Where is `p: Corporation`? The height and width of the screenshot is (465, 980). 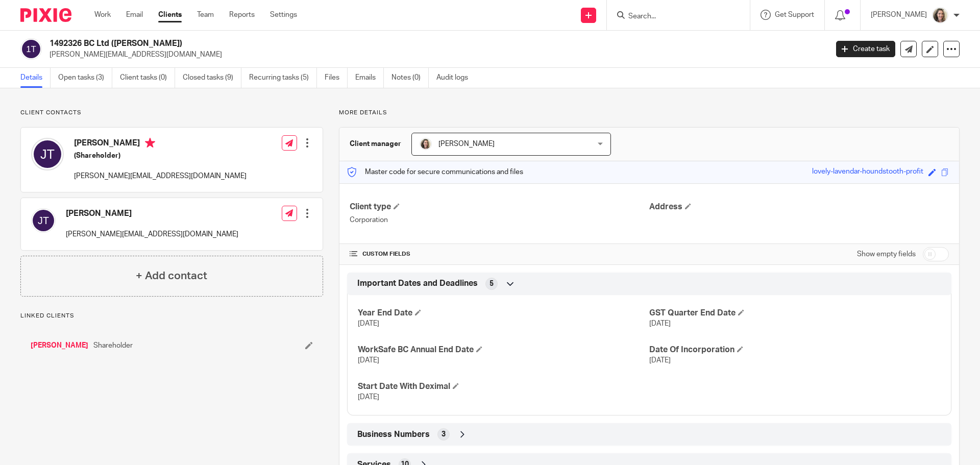
p: Corporation is located at coordinates (499, 220).